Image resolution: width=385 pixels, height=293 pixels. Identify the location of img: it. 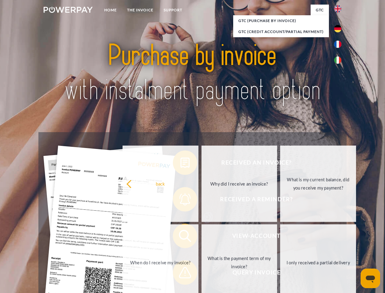
(338, 60).